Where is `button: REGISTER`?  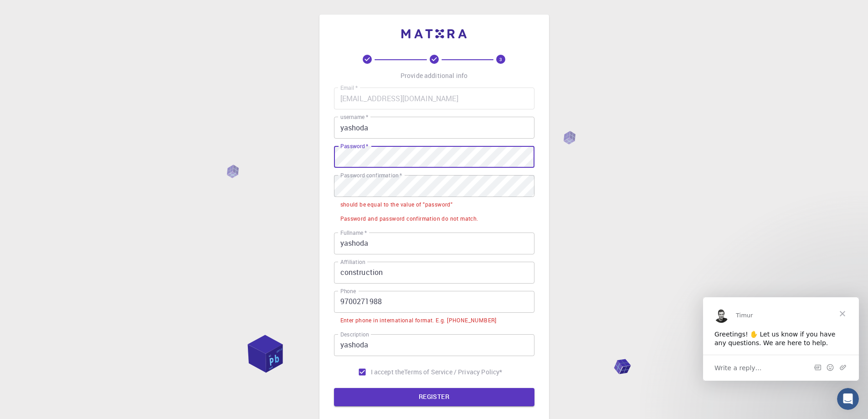 button: REGISTER is located at coordinates (434, 398).